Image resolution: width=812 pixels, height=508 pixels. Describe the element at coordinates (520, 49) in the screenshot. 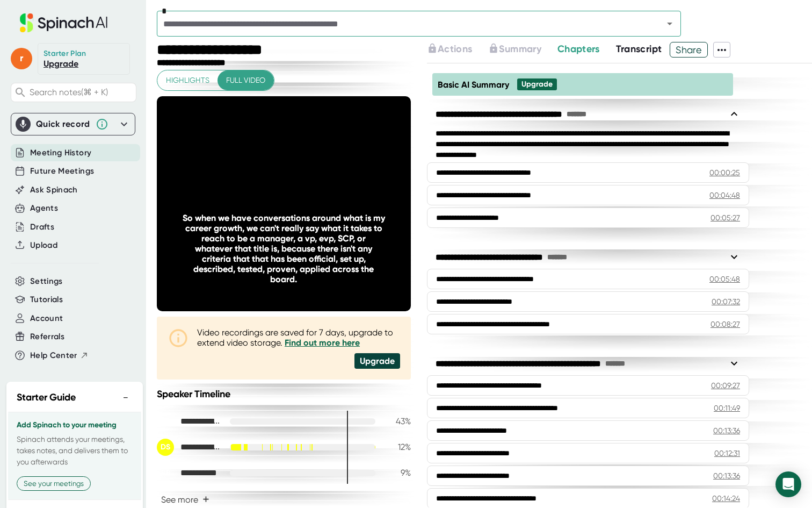

I see `span: Summary` at that location.